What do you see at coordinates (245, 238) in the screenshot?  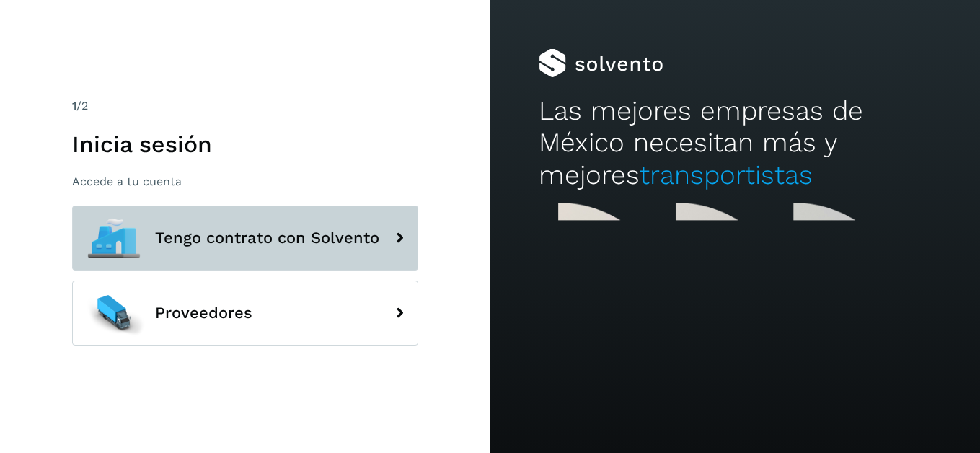 I see `button: Tengo contrato con Solvento` at bounding box center [245, 238].